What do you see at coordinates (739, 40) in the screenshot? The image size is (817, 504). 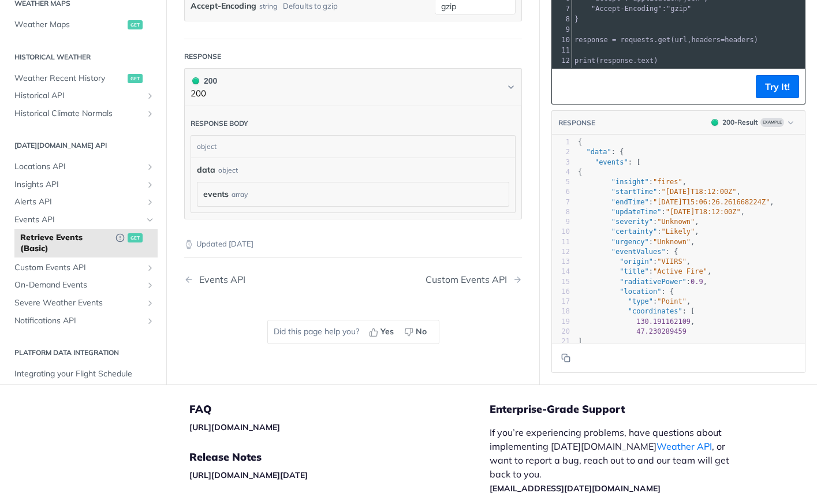 I see `span: headers` at bounding box center [739, 40].